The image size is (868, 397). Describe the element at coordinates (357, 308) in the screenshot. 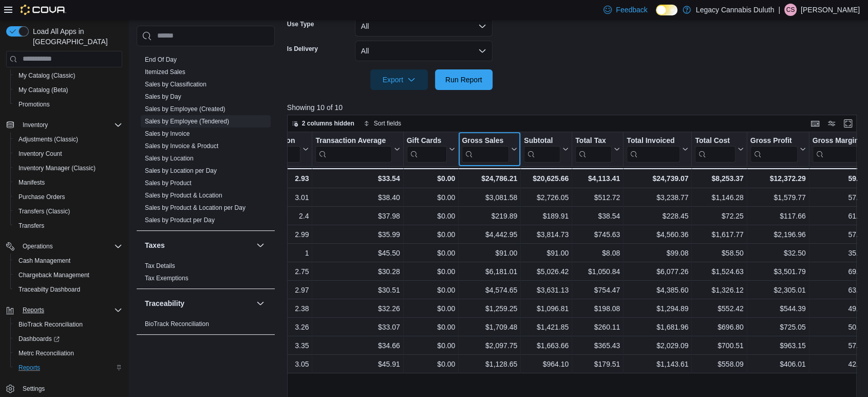

I see `div: $32.26` at that location.